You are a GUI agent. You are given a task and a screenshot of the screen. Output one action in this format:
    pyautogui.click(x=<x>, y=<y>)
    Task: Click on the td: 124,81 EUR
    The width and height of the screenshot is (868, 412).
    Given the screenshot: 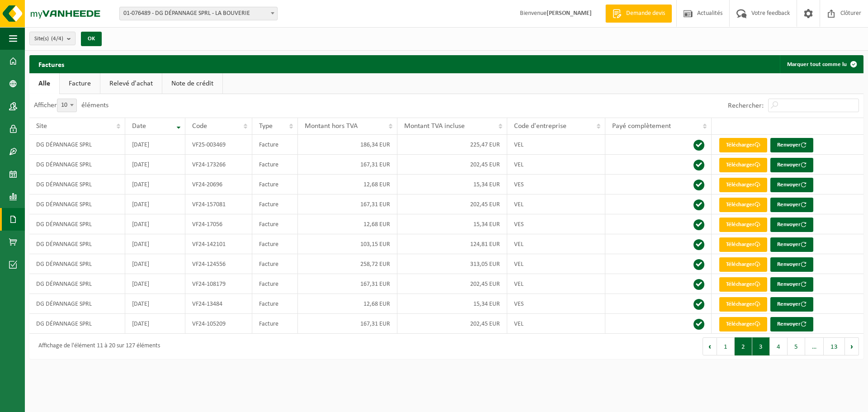 What is the action you would take?
    pyautogui.click(x=452, y=244)
    